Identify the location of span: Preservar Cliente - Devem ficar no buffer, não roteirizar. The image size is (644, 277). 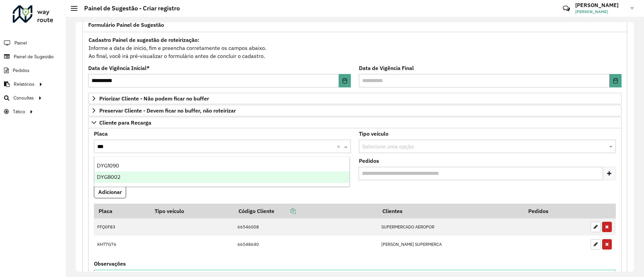
(167, 110).